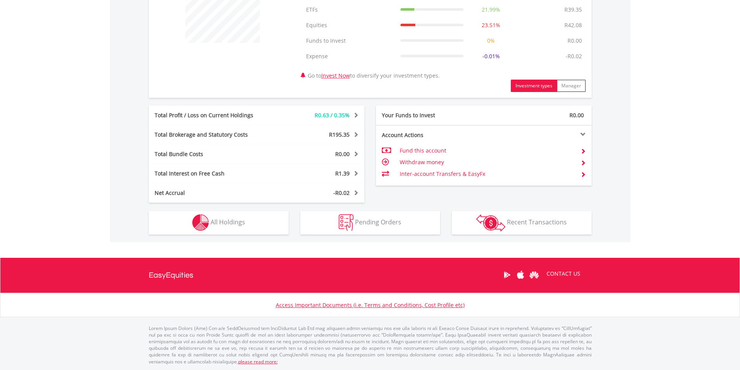  Describe the element at coordinates (349, 25) in the screenshot. I see `td: Equities` at that location.